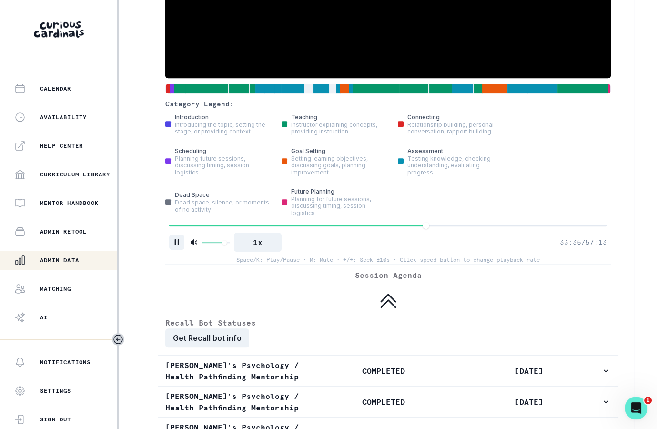 The image size is (657, 429). I want to click on p: Session Agenda, so click(388, 275).